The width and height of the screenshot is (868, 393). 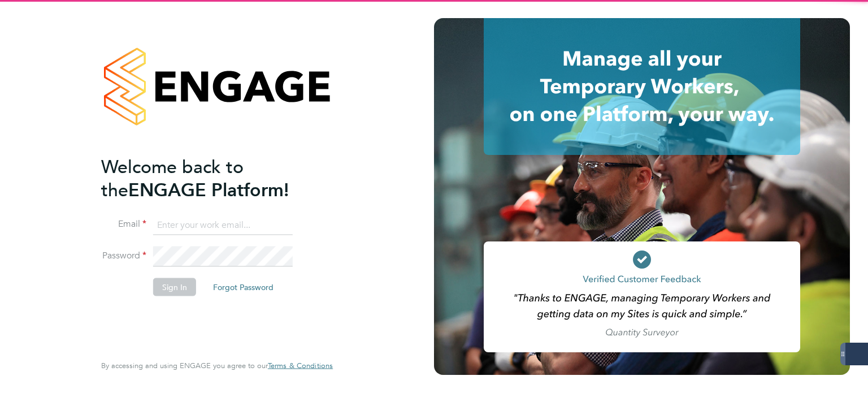 I want to click on label: Email, so click(x=123, y=224).